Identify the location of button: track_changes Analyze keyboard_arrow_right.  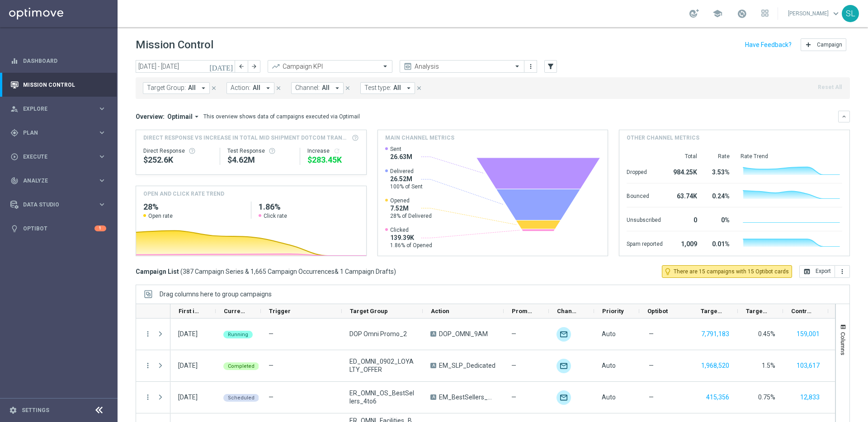
(58, 181).